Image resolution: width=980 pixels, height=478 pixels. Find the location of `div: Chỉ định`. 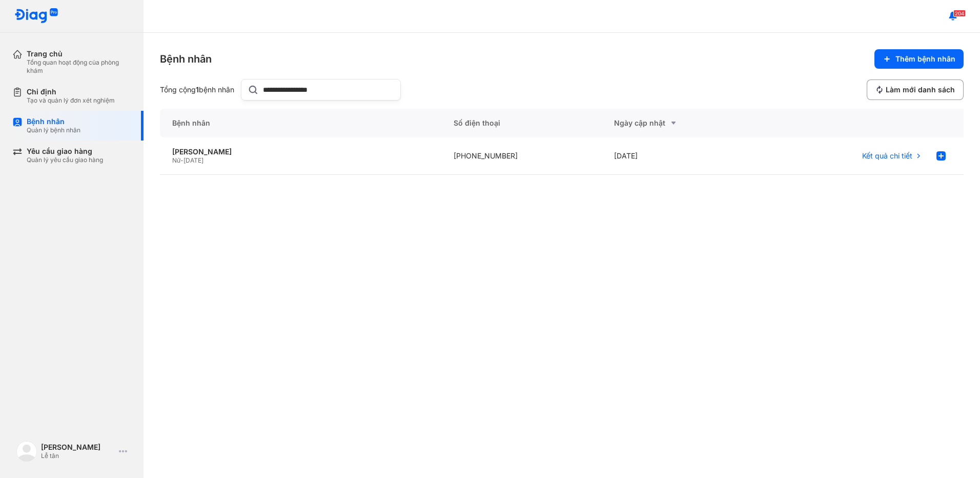

div: Chỉ định is located at coordinates (71, 92).